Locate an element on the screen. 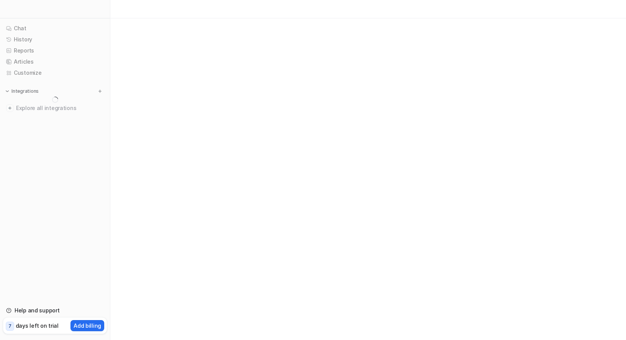  a: History is located at coordinates (55, 39).